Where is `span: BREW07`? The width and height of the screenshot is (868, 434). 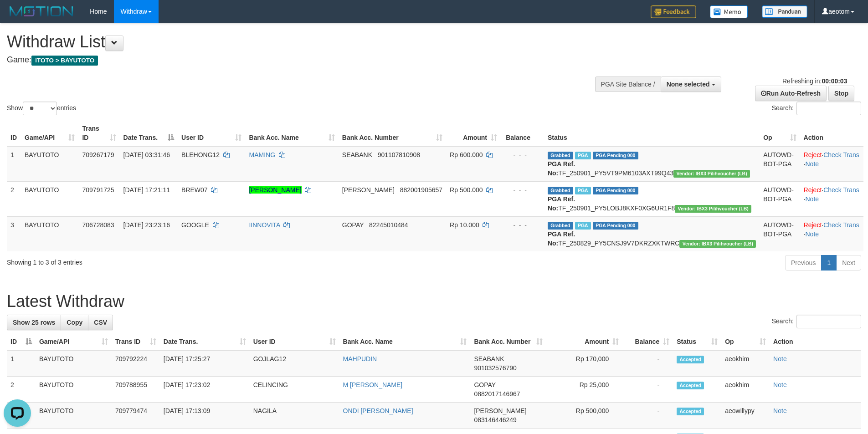 span: BREW07 is located at coordinates (194, 190).